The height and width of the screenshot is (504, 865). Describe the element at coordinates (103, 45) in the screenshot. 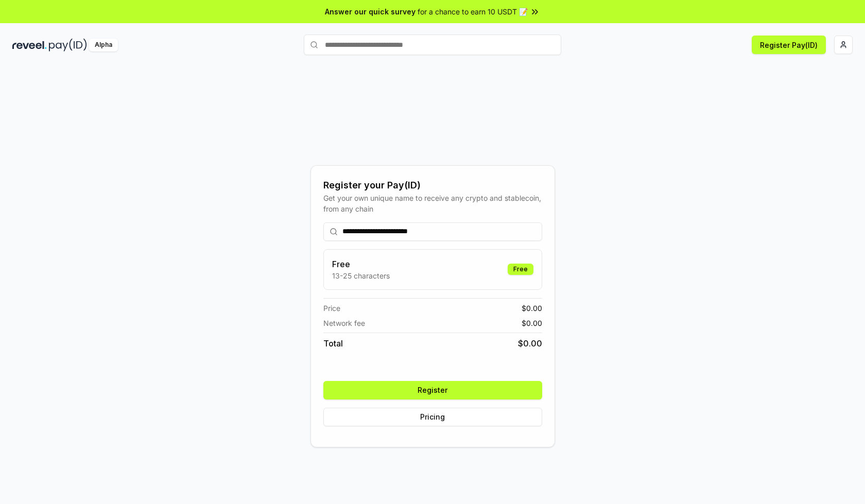

I see `div: Alpha` at that location.